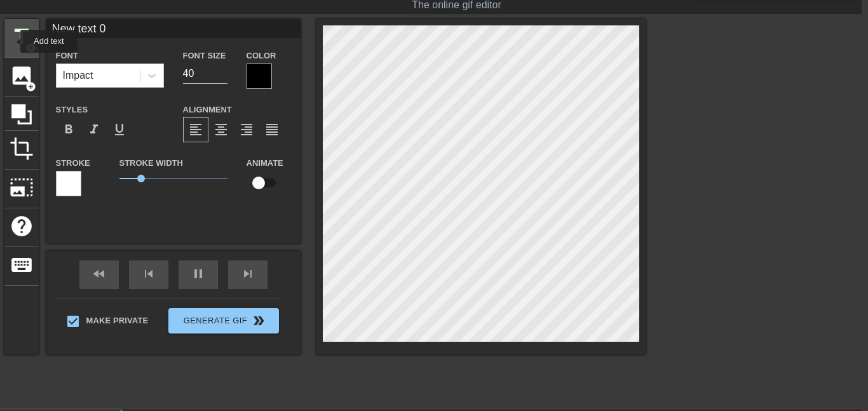  What do you see at coordinates (73, 163) in the screenshot?
I see `label: Stroke` at bounding box center [73, 163].